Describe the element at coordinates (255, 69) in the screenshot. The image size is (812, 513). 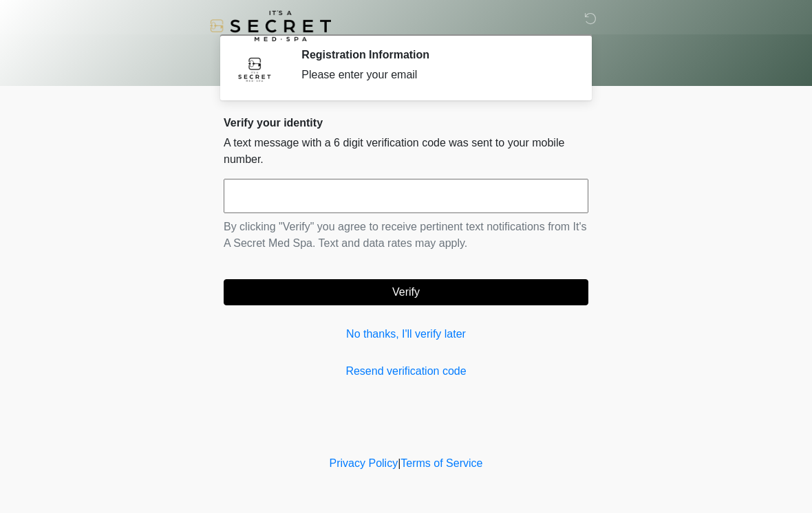
I see `img: Agent Avatar` at that location.